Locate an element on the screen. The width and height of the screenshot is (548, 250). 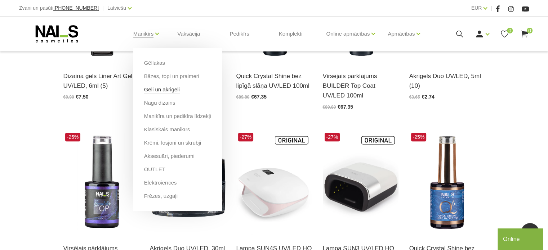
a: Frēzes, uzgaļi is located at coordinates (161, 196).